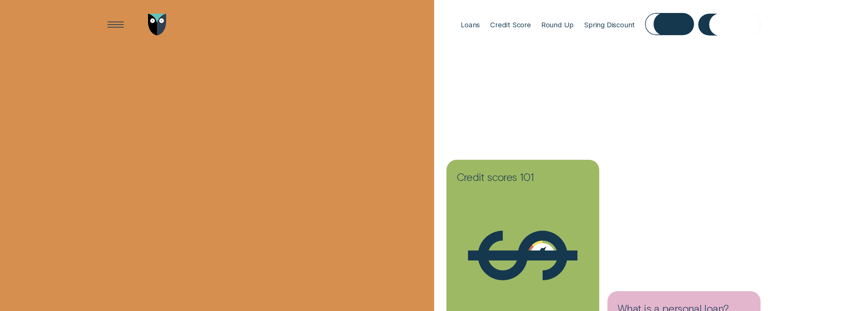 The image size is (868, 311). Describe the element at coordinates (557, 25) in the screenshot. I see `div: Round Up` at that location.